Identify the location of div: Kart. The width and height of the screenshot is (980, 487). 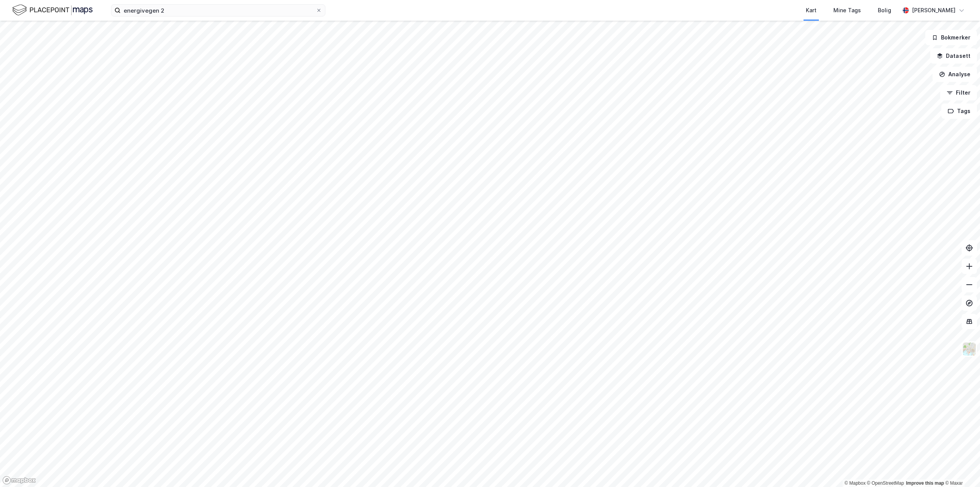
(811, 10).